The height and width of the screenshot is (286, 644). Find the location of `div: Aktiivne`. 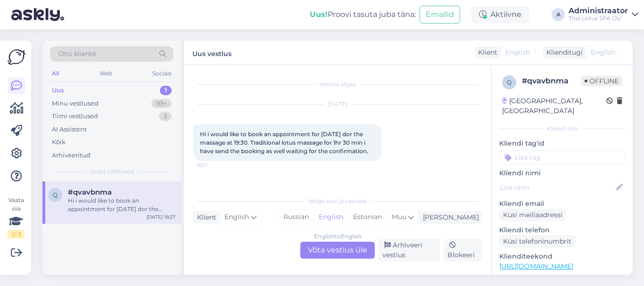

div: Aktiivne is located at coordinates (500, 15).